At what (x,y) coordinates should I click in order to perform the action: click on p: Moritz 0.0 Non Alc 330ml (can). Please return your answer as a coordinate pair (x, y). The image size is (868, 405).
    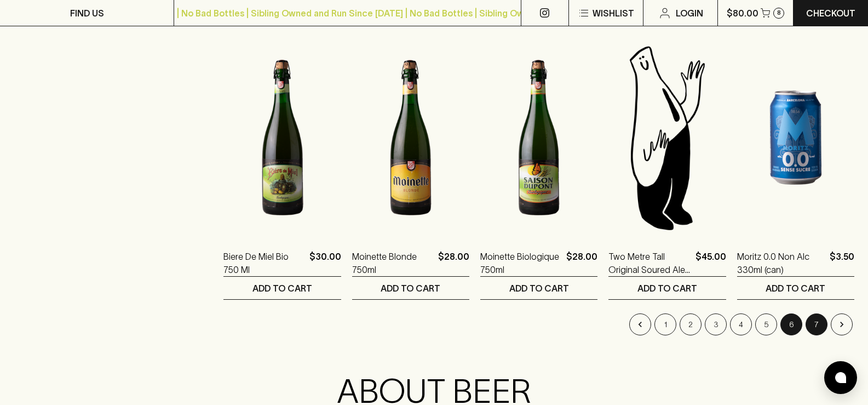
    Looking at the image, I should click on (780, 263).